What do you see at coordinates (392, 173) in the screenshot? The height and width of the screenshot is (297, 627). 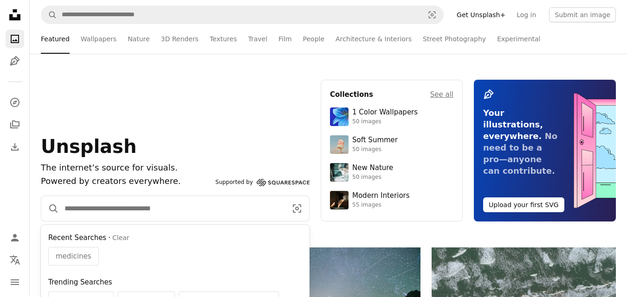 I see `a: New Nature50 images` at bounding box center [392, 173].